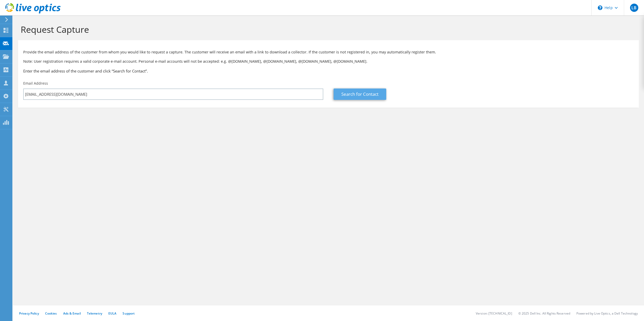 The width and height of the screenshot is (644, 321). I want to click on li: © 2025 Dell Inc. All Rights Reserved, so click(544, 314).